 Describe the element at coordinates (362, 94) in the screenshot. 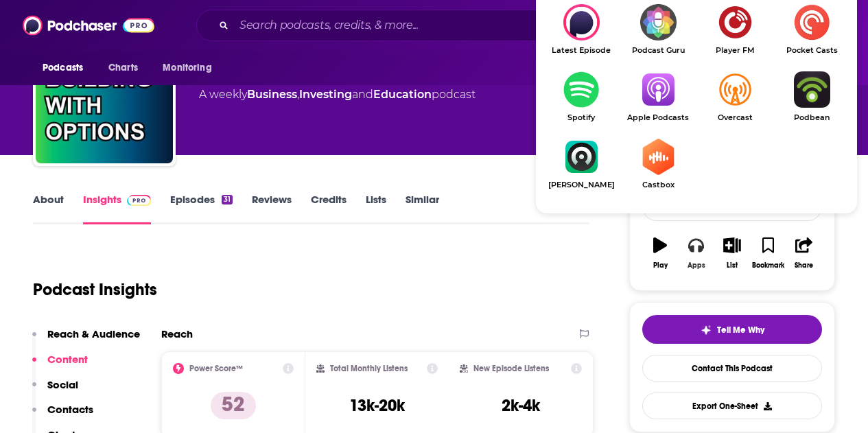

I see `span: and` at that location.